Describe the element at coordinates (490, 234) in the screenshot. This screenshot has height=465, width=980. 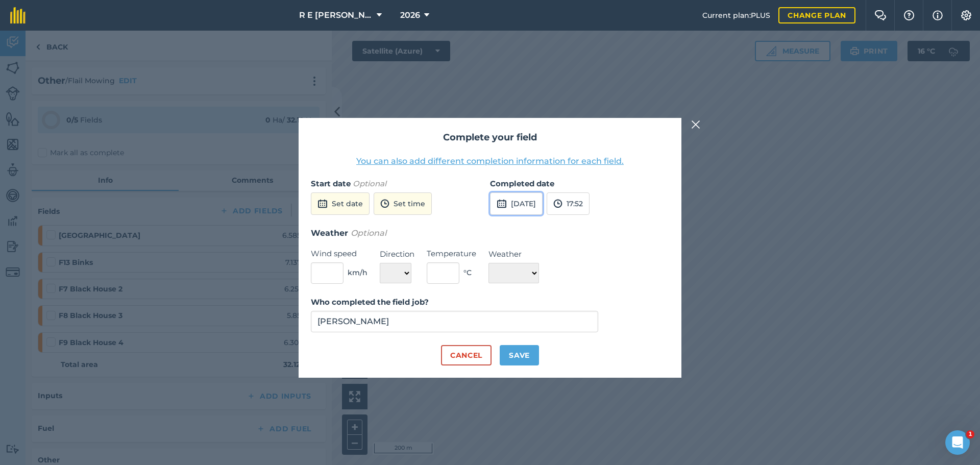
I see `h3: Weather` at that location.